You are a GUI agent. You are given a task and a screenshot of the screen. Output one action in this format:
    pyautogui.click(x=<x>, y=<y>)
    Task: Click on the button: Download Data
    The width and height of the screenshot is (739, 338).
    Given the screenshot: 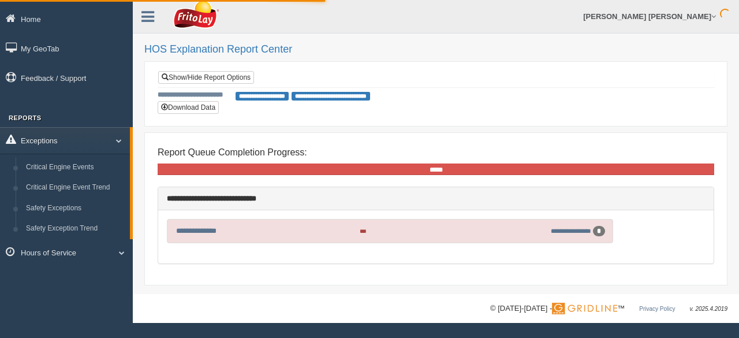 What is the action you would take?
    pyautogui.click(x=188, y=107)
    